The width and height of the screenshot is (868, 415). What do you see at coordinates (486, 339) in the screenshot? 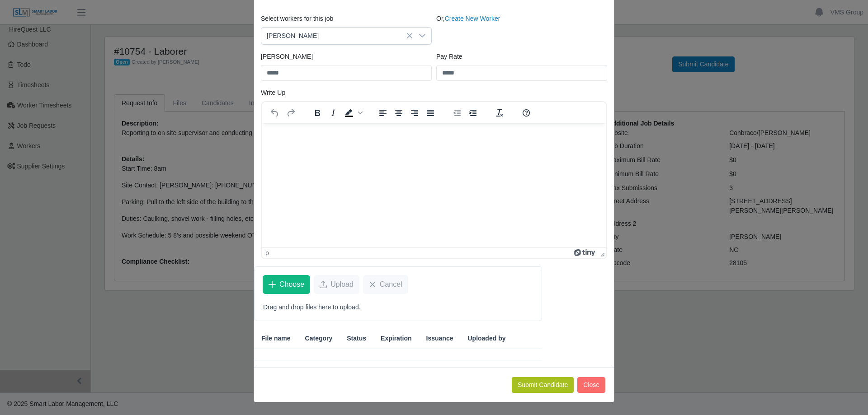
I see `span: Uploaded by` at bounding box center [486, 339].